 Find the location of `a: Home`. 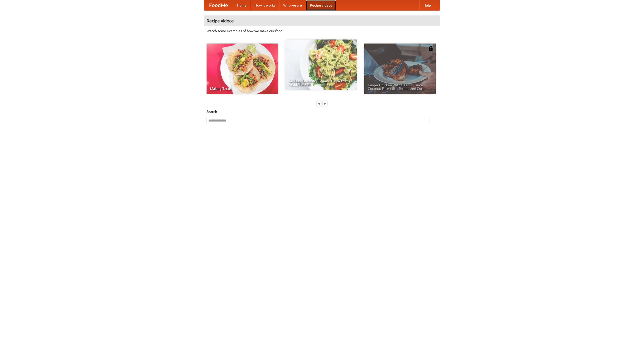

a: Home is located at coordinates (242, 5).